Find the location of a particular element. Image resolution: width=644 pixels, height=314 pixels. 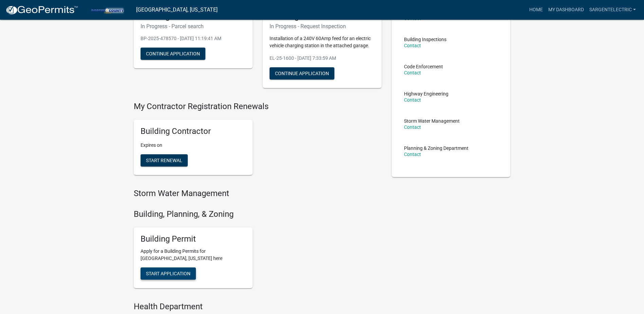

p: Highway Engineering is located at coordinates (426, 94).